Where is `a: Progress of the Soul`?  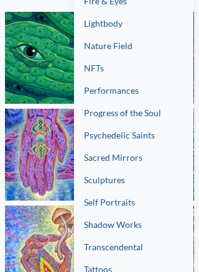 a: Progress of the Soul is located at coordinates (133, 113).